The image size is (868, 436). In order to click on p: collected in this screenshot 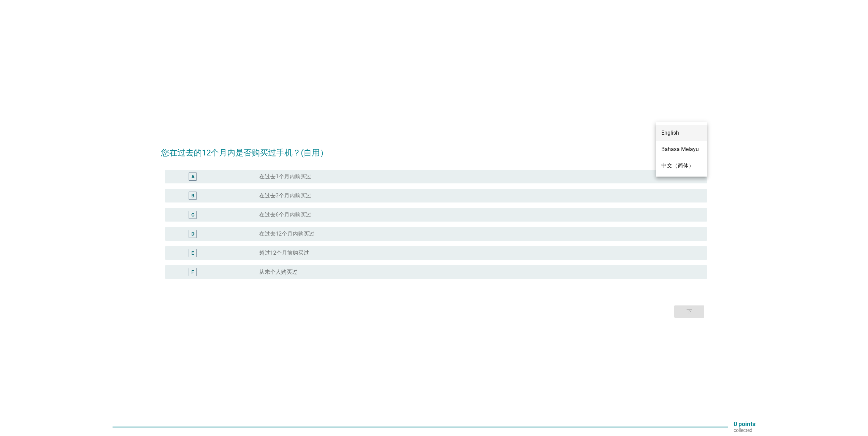, I will do `click(745, 430)`.